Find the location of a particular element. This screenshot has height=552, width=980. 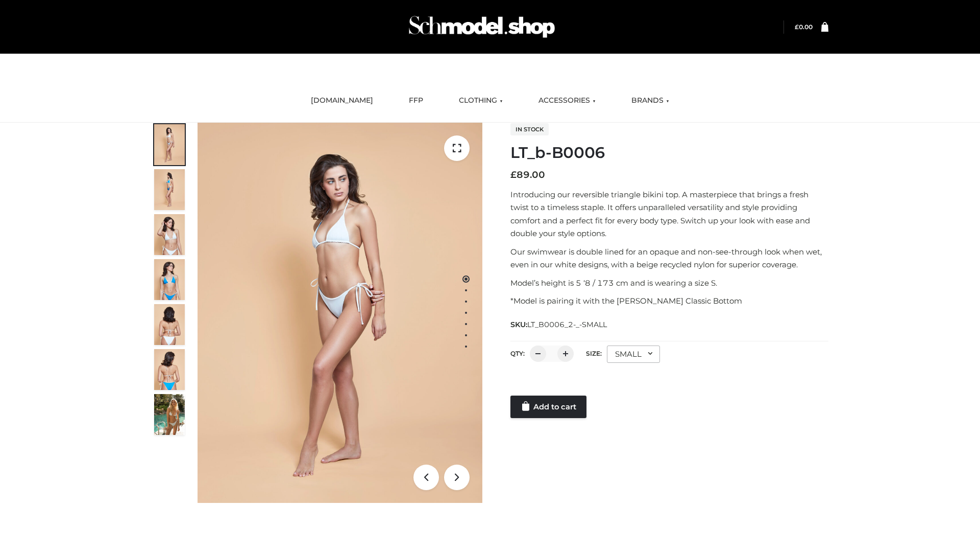

p: Our swimwear is double lined for an opaque and non-see-through look when wet, even in our white d... is located at coordinates (669, 258).